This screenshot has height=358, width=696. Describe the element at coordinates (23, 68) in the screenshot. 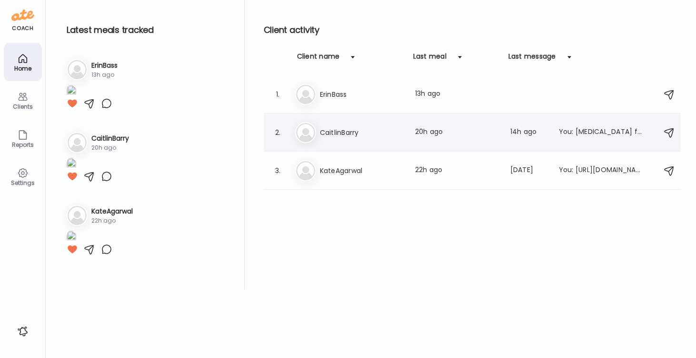

I see `div: Home` at that location.